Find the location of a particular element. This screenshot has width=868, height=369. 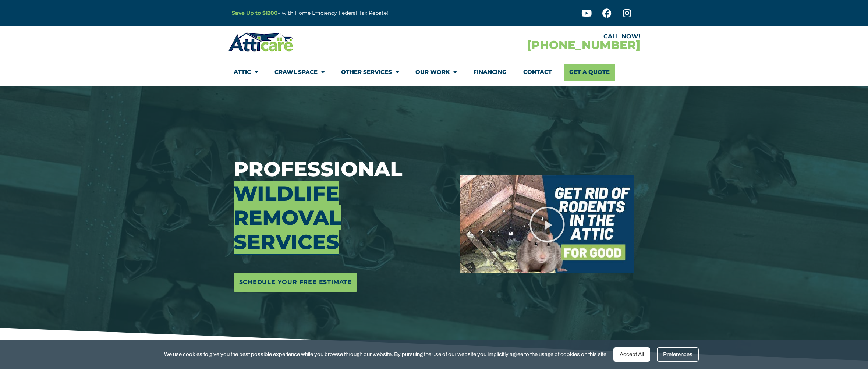

h3: Professional is located at coordinates (341, 205).